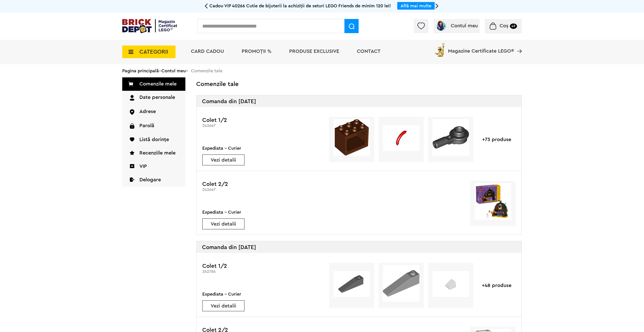 The height and width of the screenshot is (332, 644). What do you see at coordinates (369, 51) in the screenshot?
I see `span: Contact` at bounding box center [369, 51].